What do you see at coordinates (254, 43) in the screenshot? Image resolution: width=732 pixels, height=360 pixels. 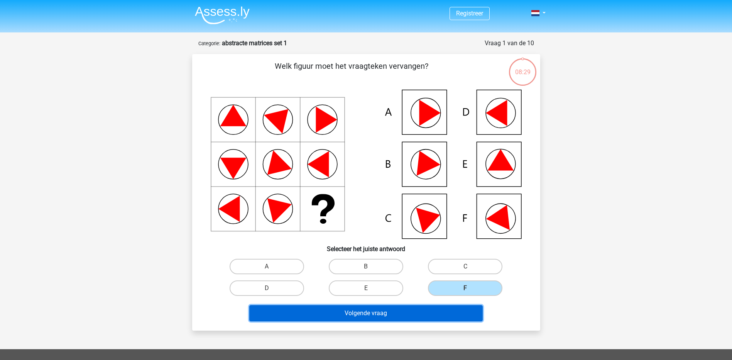 I see `strong: abstracte matrices set 1` at bounding box center [254, 43].